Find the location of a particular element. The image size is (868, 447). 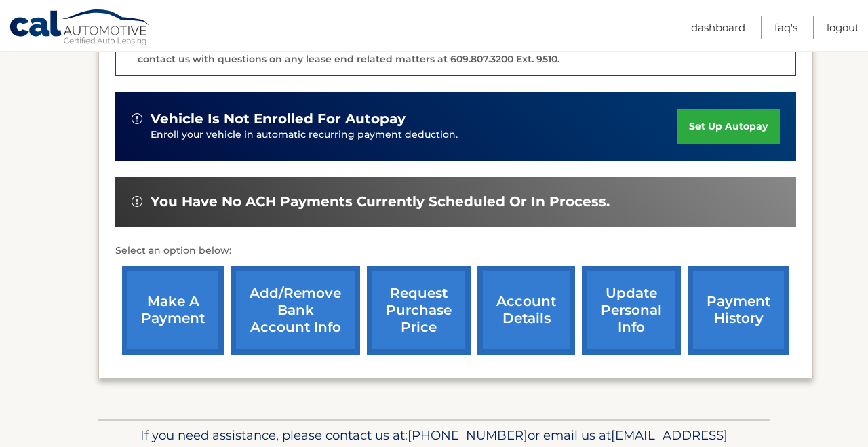

a: Dashboard is located at coordinates (718, 27).